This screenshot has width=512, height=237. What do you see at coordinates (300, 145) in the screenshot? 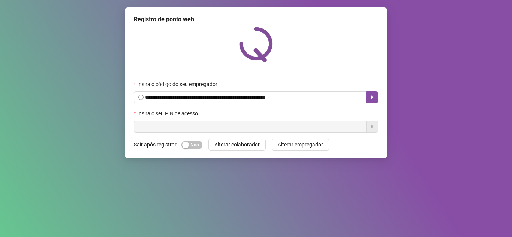
I see `button: Alterar empregador` at bounding box center [300, 145].